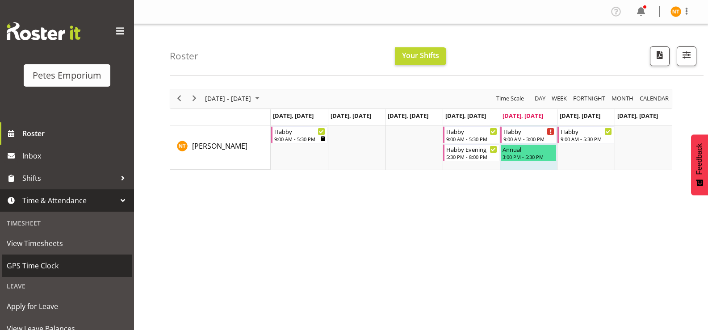 The image size is (708, 330). I want to click on div: Annual, so click(528, 149).